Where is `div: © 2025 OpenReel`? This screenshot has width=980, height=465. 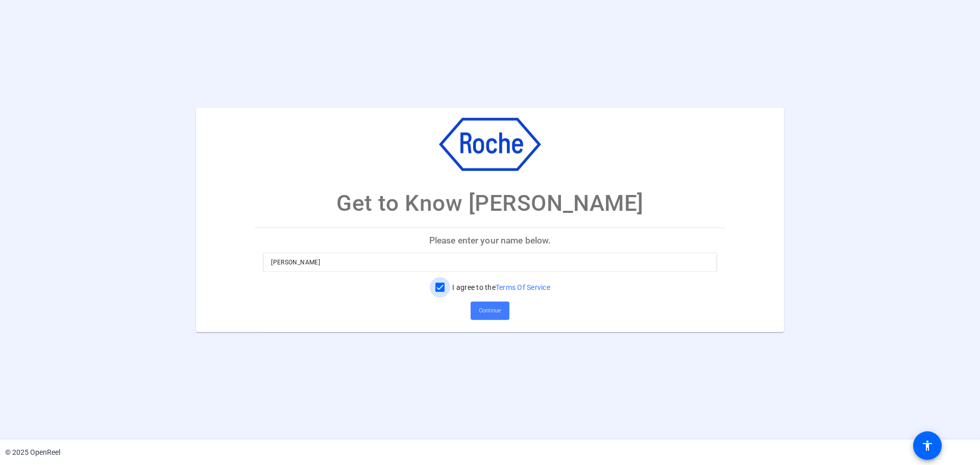
div: © 2025 OpenReel is located at coordinates (33, 452).